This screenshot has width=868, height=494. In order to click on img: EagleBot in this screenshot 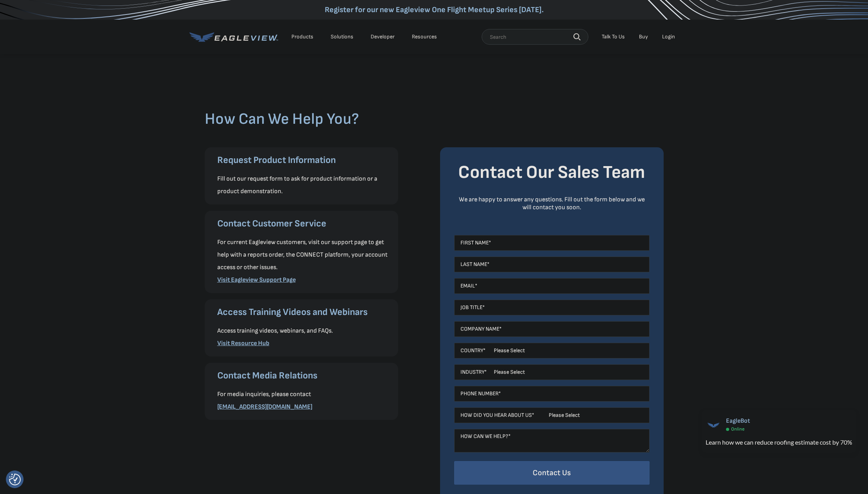, I will do `click(713, 425)`.